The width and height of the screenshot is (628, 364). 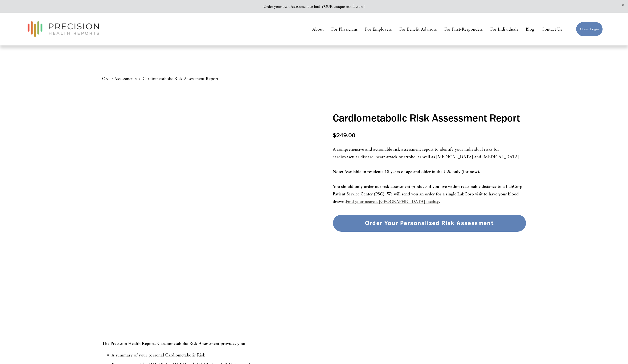 What do you see at coordinates (208, 202) in the screenshot?
I see `section: Gallery` at bounding box center [208, 202].